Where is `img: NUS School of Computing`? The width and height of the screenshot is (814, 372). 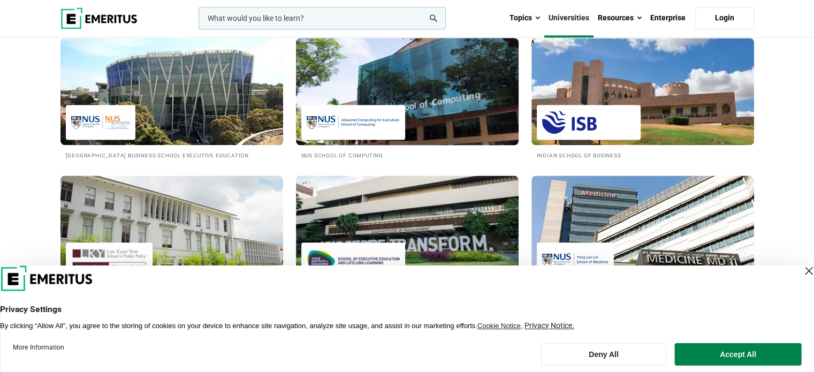
img: NUS School of Computing is located at coordinates (353, 122).